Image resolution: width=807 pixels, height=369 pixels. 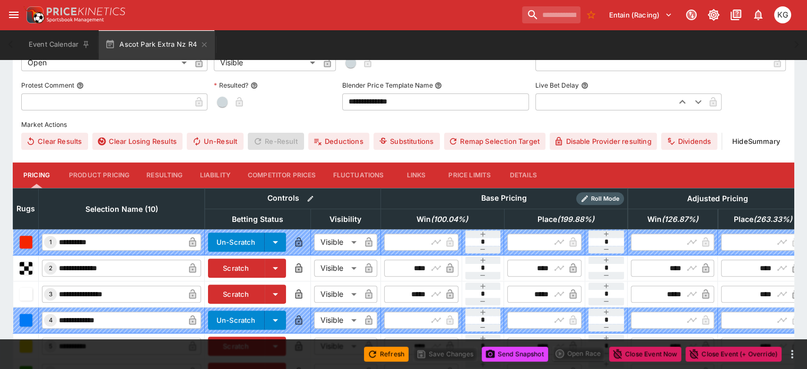 What do you see at coordinates (504, 198) in the screenshot?
I see `div: Base Pricing` at bounding box center [504, 198].